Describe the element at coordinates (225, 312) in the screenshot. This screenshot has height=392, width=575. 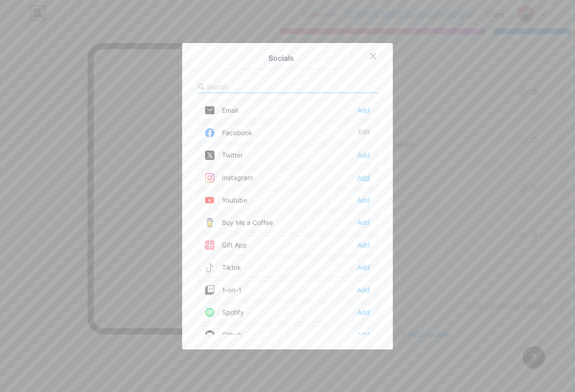
I see `div: Spotify` at that location.